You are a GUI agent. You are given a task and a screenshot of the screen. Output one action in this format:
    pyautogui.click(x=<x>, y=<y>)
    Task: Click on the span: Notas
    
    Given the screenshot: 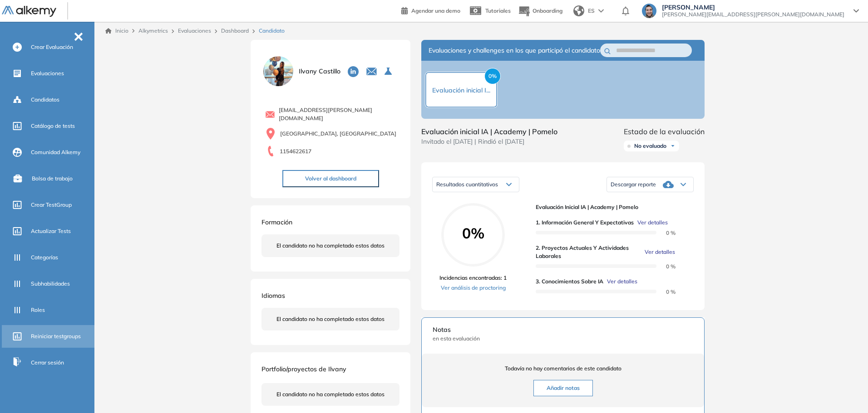 What is the action you would take?
    pyautogui.click(x=563, y=330)
    